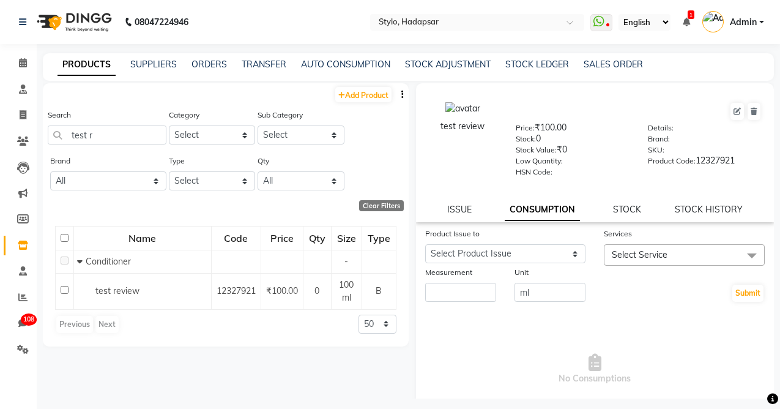  I want to click on label: Sub Category, so click(280, 115).